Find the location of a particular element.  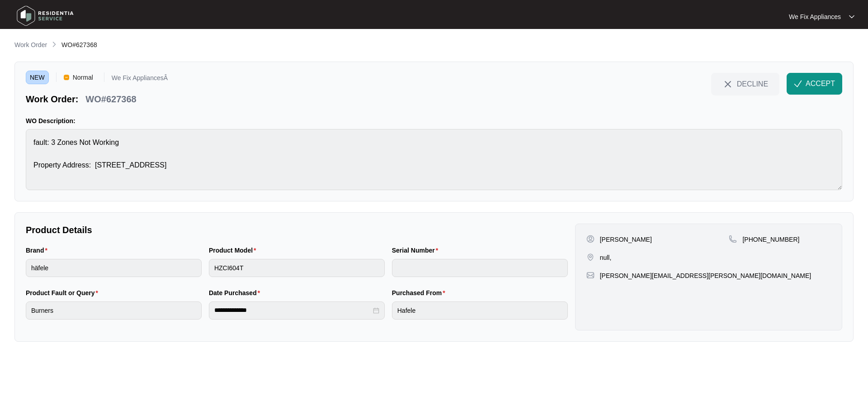

img: dropdown arrow is located at coordinates (852, 17).